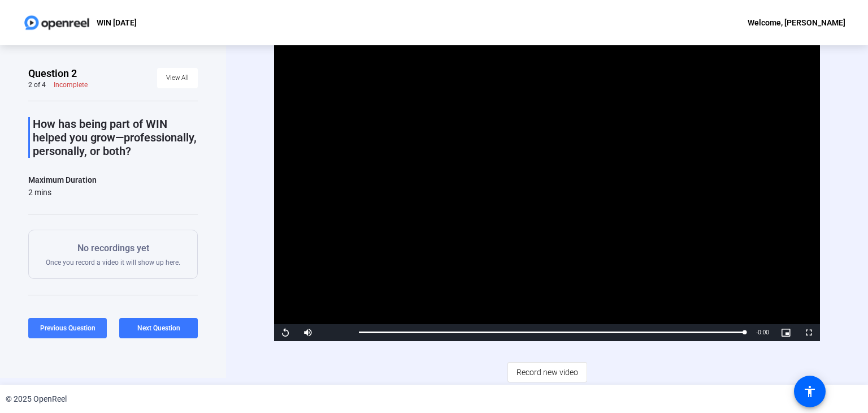 The width and height of the screenshot is (868, 413). What do you see at coordinates (308, 332) in the screenshot?
I see `button: Mute` at bounding box center [308, 332].